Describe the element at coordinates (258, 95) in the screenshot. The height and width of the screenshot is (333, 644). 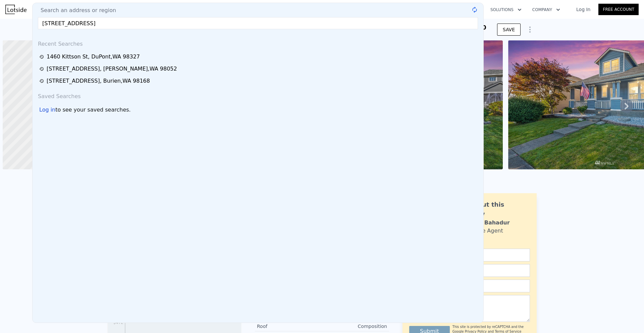
I see `div: Saved Searches` at that location.